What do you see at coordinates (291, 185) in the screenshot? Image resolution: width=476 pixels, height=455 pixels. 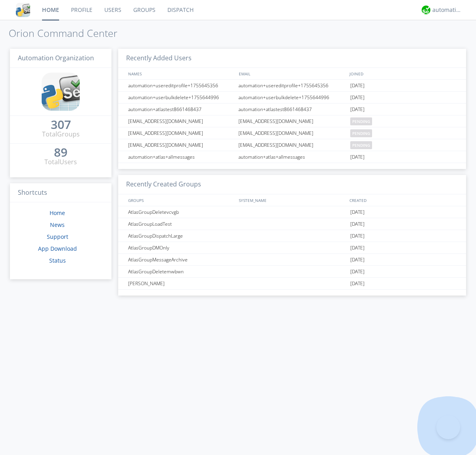 I see `h3: Recently Created Groups` at bounding box center [291, 185].